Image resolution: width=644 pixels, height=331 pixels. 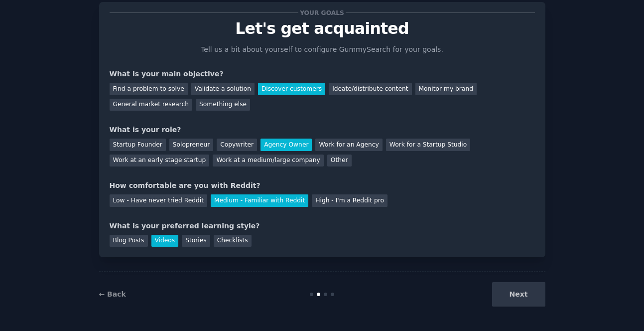 What do you see at coordinates (223, 104) in the screenshot?
I see `div: Something else` at bounding box center [223, 104].